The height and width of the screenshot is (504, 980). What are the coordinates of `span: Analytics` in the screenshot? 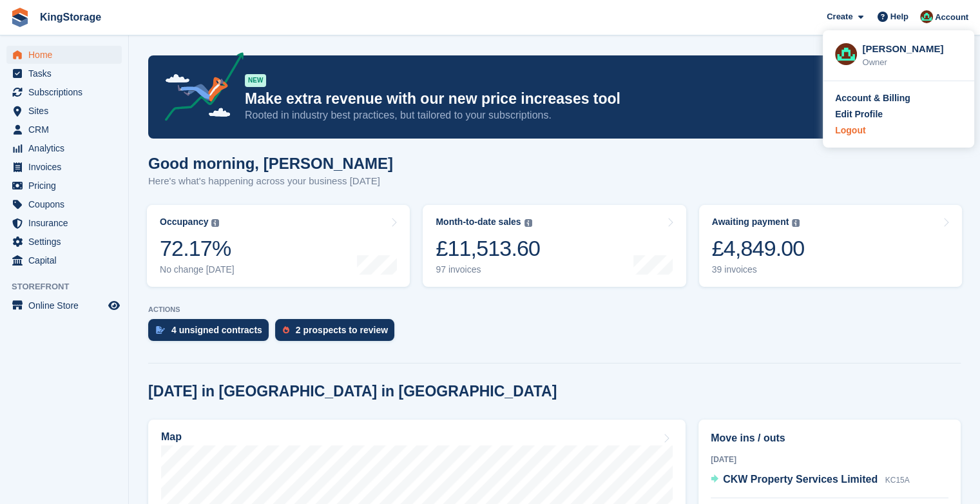 It's located at (67, 148).